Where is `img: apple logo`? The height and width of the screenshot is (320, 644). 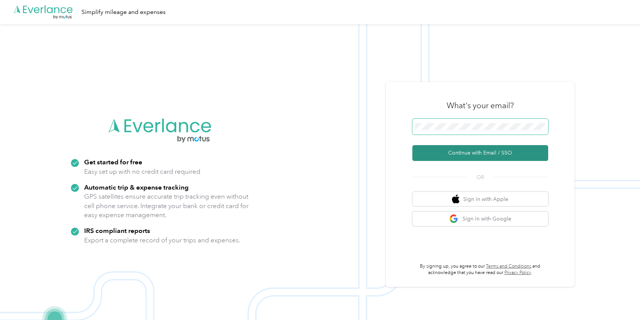 img: apple logo is located at coordinates (456, 199).